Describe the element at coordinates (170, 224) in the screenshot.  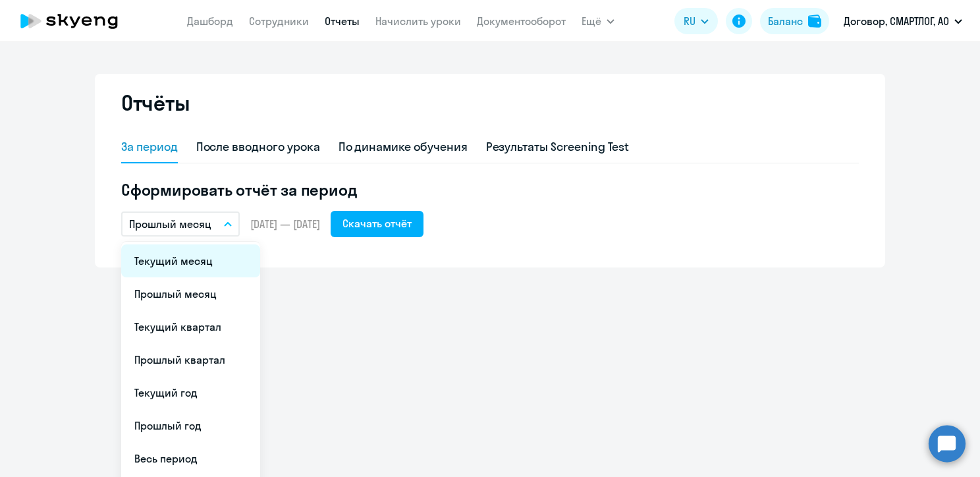
I see `p: Прошлый месяц` at that location.